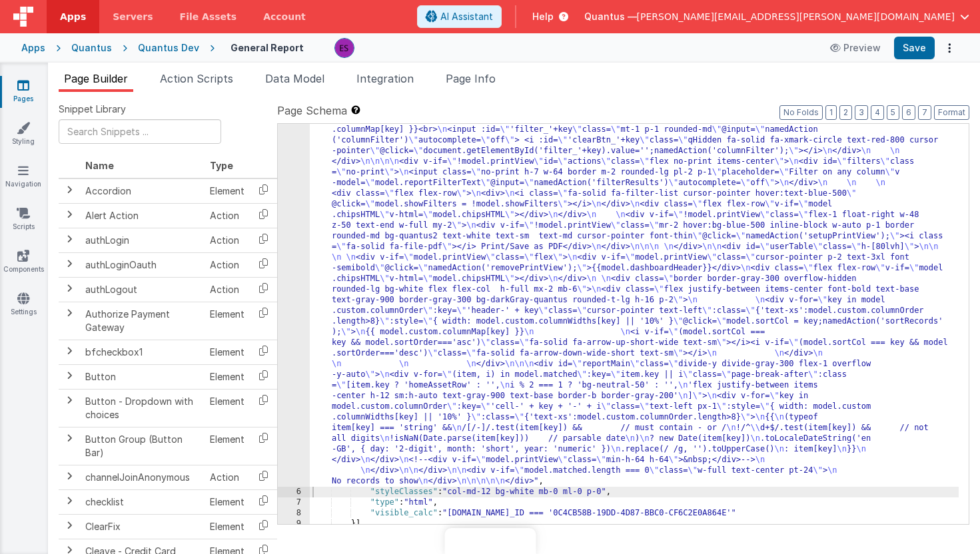 The width and height of the screenshot is (980, 554). Describe the element at coordinates (142, 407) in the screenshot. I see `td: Button - Dropdown with choices` at that location.